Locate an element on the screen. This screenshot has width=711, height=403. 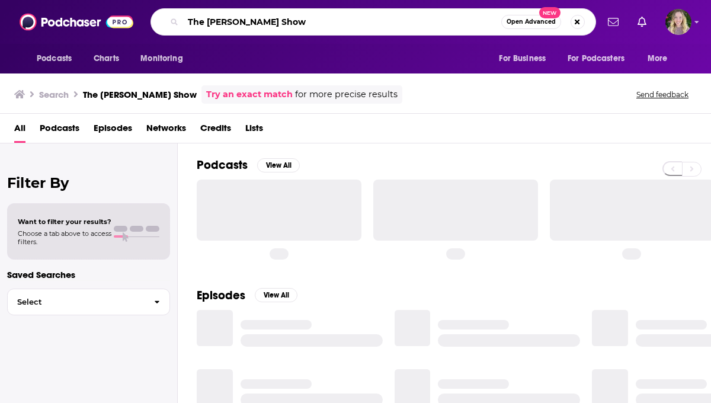
a: All is located at coordinates (20, 130).